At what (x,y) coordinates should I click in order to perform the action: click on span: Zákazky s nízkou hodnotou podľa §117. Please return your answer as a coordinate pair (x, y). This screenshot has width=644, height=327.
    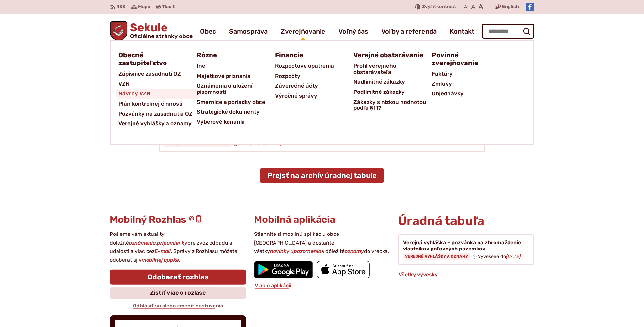
    Looking at the image, I should click on (393, 105).